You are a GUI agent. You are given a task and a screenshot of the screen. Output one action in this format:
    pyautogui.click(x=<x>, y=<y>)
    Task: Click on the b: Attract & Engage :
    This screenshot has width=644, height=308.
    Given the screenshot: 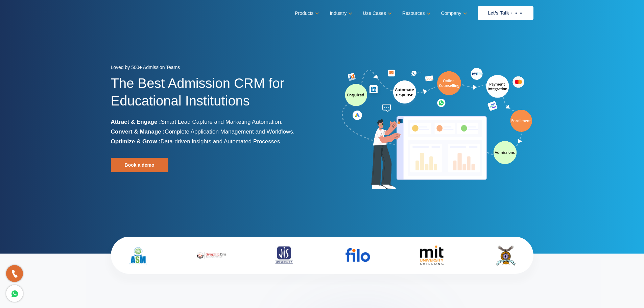 What is the action you would take?
    pyautogui.click(x=136, y=122)
    